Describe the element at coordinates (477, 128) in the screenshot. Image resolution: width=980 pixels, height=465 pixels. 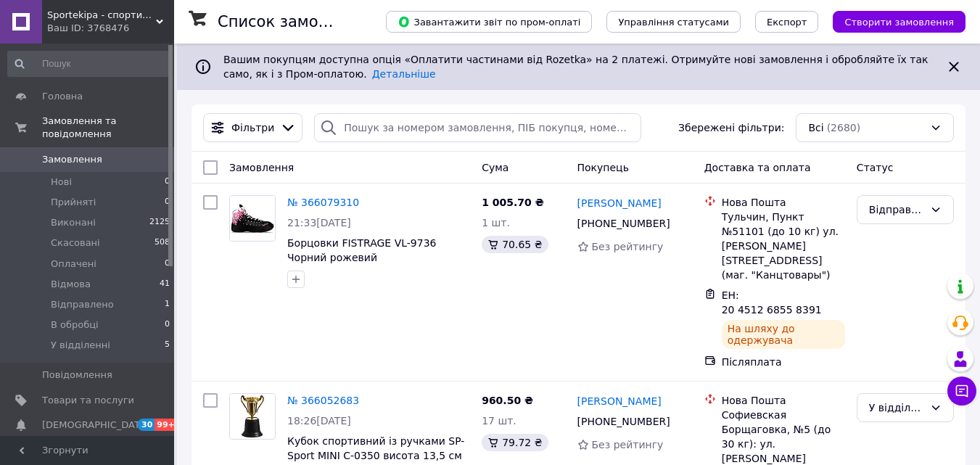
I see `input: Пошук за номером замовлення, ПІБ покупця, номером телефону, Email, номером накладної` at that location.